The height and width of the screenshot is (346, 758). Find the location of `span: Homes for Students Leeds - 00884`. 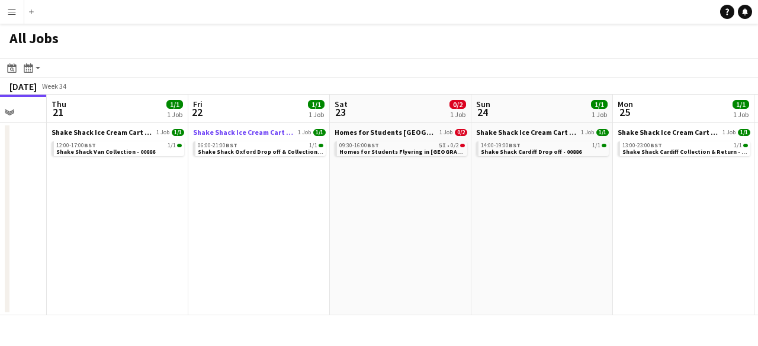

span: Homes for Students Leeds - 00884 is located at coordinates (385, 132).